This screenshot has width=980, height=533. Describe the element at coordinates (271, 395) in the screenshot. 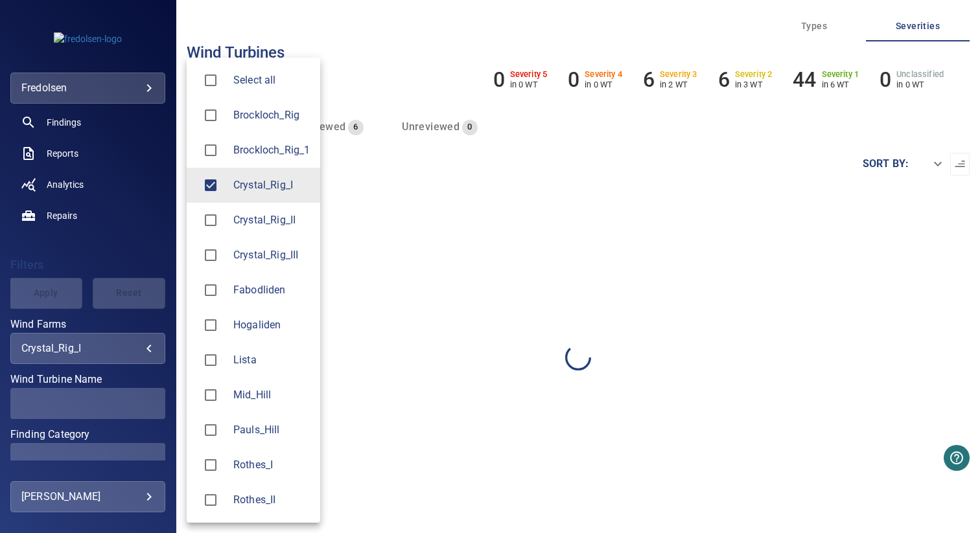

I see `div: Wind Farms Mid_Hill` at that location.